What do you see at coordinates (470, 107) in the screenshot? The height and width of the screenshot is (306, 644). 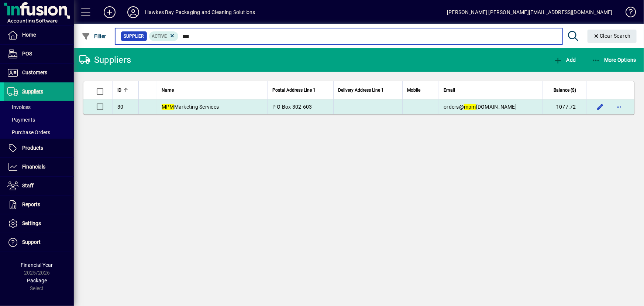 I see `em: mpm` at bounding box center [470, 107].